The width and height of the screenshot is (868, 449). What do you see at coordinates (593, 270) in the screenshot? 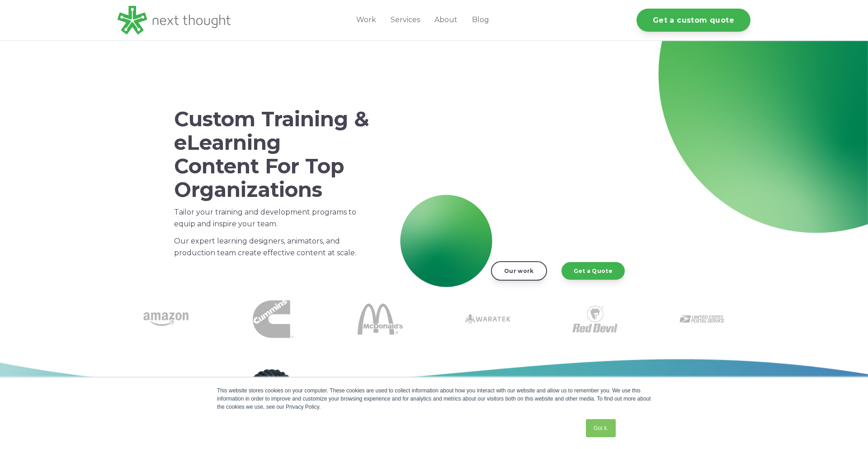
I see `a: Get a Quote` at bounding box center [593, 270].